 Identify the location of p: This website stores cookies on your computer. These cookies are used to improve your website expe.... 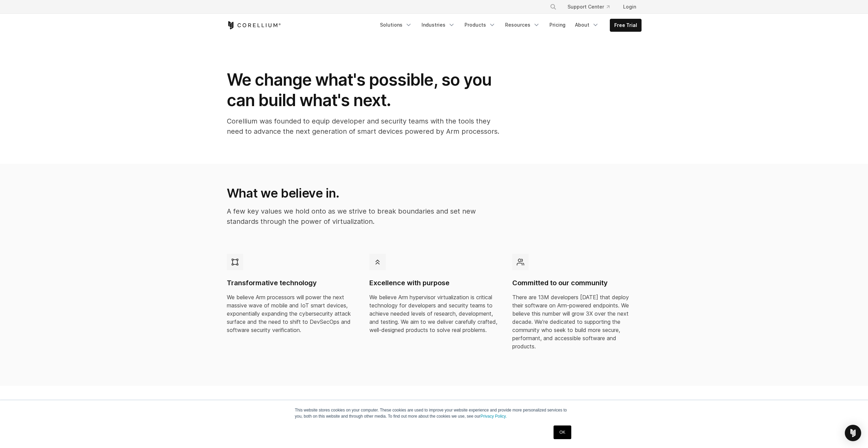
(434, 413).